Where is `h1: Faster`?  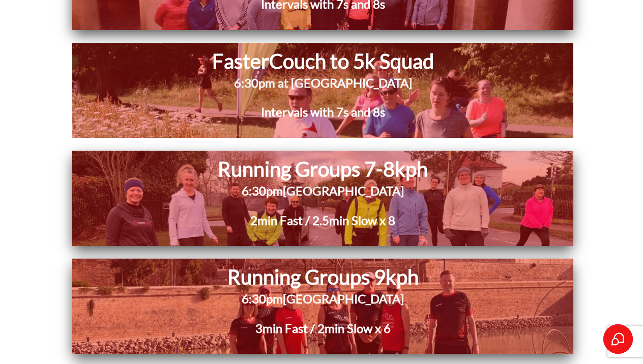 h1: Faster is located at coordinates (323, 61).